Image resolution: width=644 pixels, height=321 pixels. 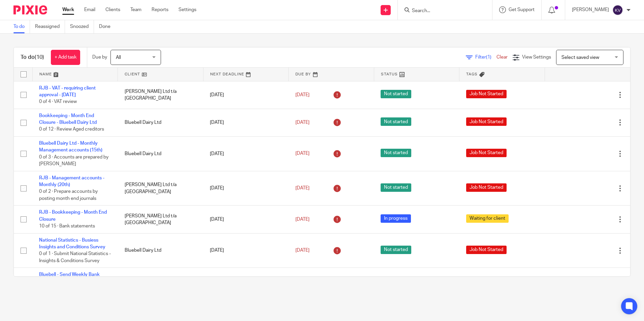 What do you see at coordinates (75, 258) in the screenshot?
I see `span: 0 of 1 · Submit National Statistics - Insights & Conditions Survey` at bounding box center [75, 258].